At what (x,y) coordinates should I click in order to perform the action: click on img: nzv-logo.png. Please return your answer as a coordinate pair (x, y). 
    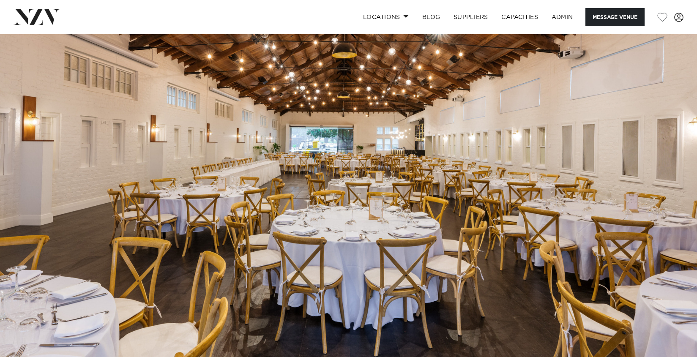
    Looking at the image, I should click on (36, 17).